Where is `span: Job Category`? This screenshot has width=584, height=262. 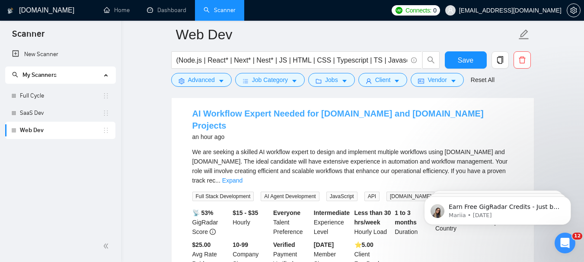 span: Job Category is located at coordinates (270, 80).